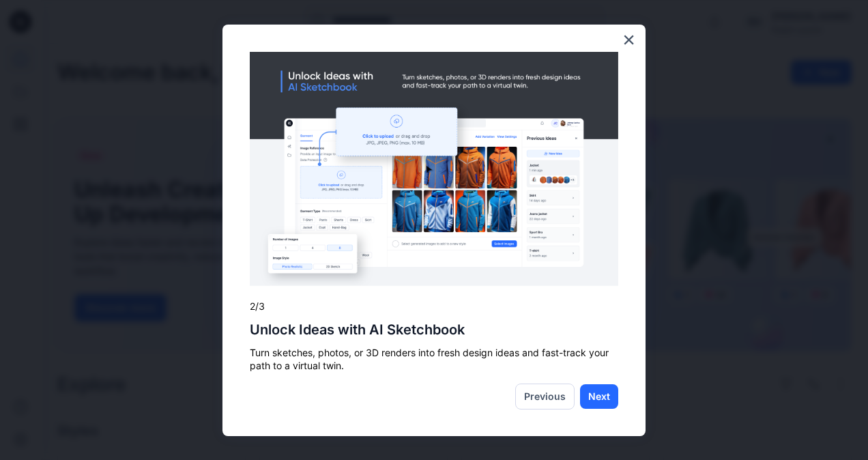 The image size is (868, 460). Describe the element at coordinates (545, 396) in the screenshot. I see `button: Previous` at that location.